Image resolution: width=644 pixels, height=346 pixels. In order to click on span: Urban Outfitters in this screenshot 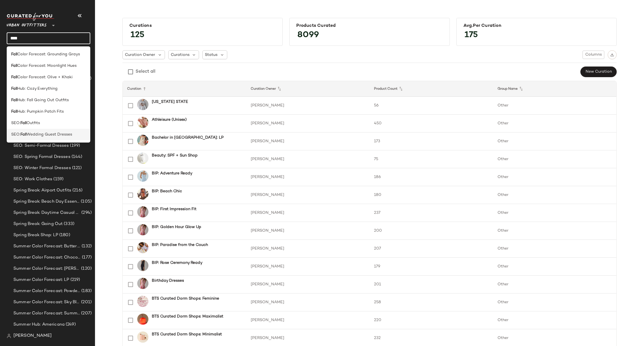, I will do `click(27, 24)`.